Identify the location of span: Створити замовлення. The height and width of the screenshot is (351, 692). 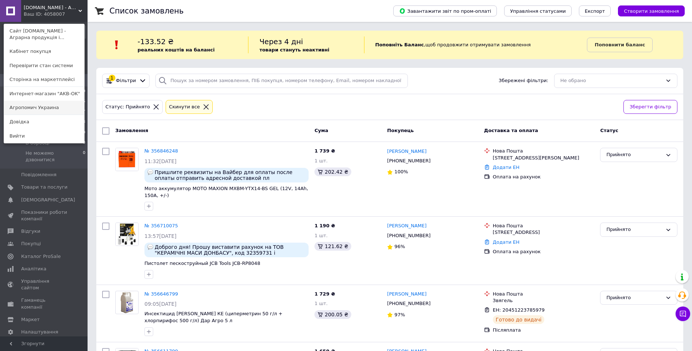
(651, 11).